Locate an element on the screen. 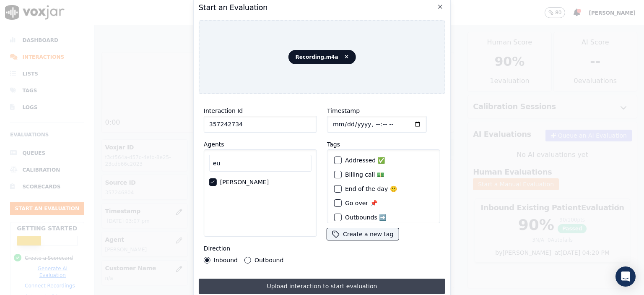  label: Agents is located at coordinates (214, 144).